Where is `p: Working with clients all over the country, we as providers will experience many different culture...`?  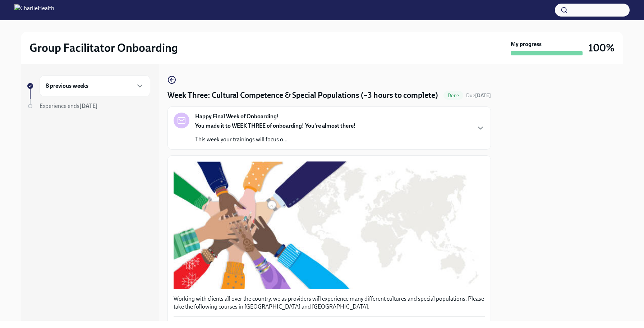 p: Working with clients all over the country, we as providers will experience many different culture... is located at coordinates (329, 303).